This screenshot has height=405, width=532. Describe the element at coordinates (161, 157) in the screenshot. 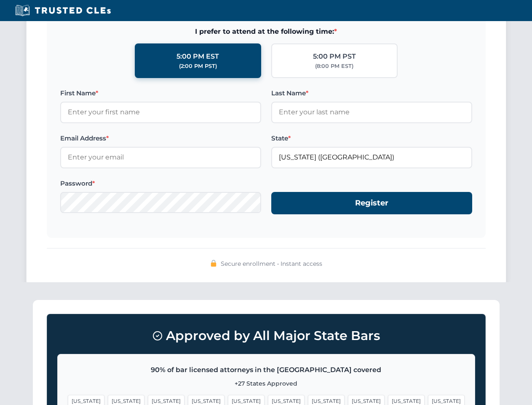

I see `input: Enter your email` at that location.